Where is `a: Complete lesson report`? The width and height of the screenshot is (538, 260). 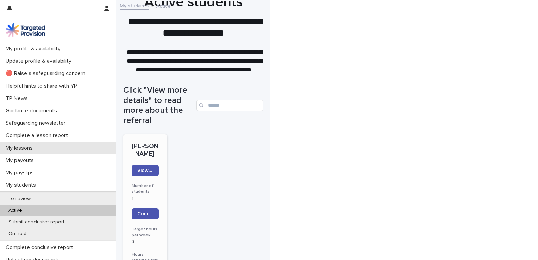 a: Complete lesson report is located at coordinates (145, 214).